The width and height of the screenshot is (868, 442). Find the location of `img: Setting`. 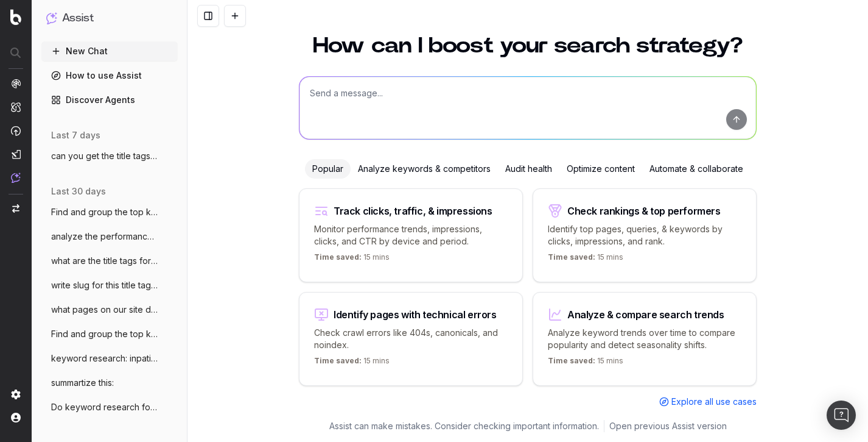

img: Setting is located at coordinates (16, 394).